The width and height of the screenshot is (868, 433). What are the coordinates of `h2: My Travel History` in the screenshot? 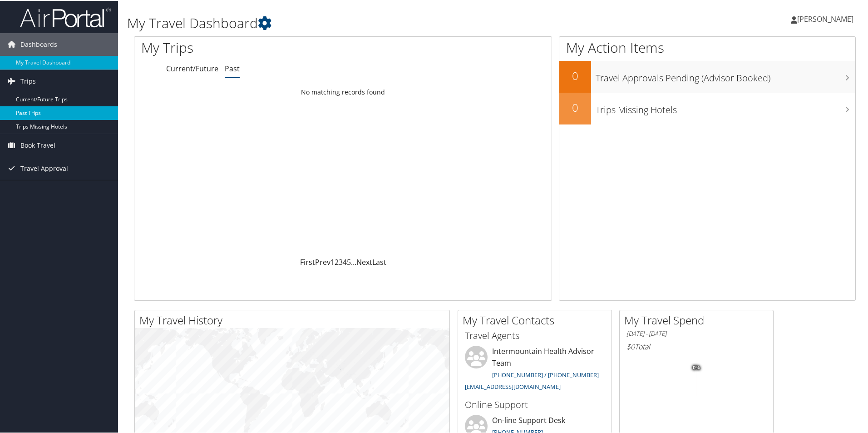 It's located at (294, 319).